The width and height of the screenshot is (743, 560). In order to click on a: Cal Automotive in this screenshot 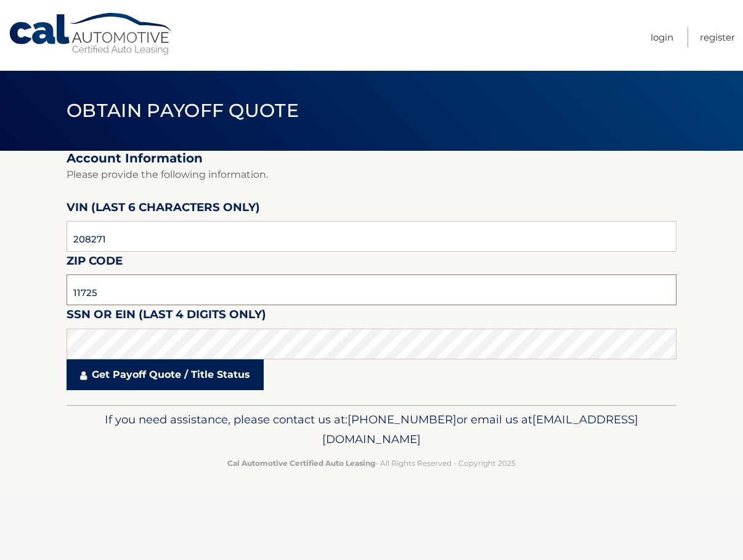, I will do `click(91, 34)`.